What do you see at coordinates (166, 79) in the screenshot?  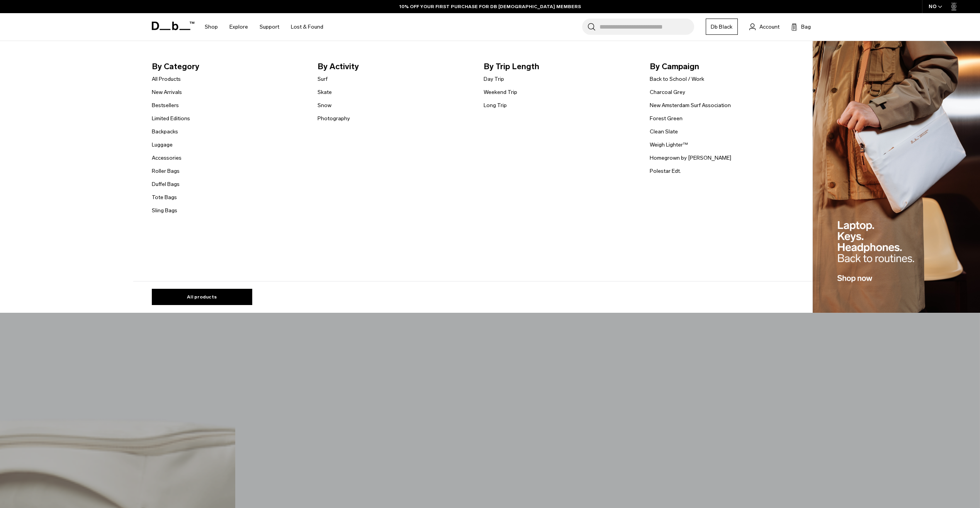 I see `a: All Products` at bounding box center [166, 79].